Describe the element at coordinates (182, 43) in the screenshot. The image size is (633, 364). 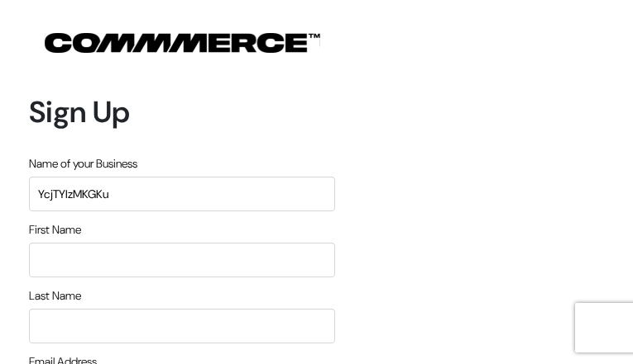
I see `img: COMMMERCE` at that location.